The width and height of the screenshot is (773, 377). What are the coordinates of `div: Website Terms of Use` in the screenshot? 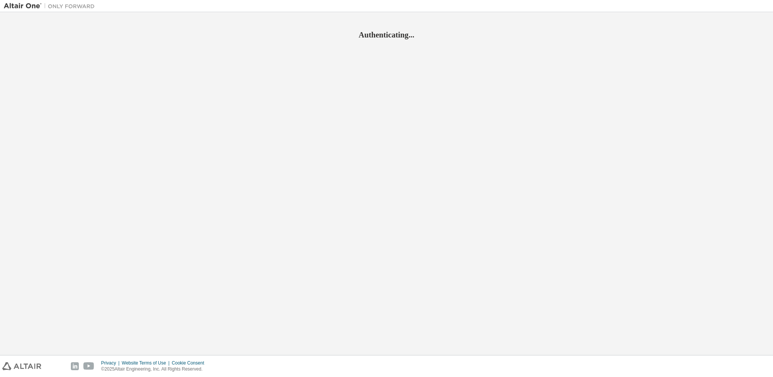 It's located at (147, 363).